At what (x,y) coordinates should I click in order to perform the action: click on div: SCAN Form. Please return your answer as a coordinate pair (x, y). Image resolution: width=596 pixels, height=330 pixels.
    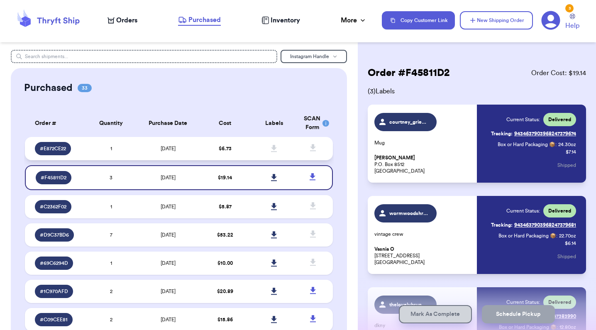
    Looking at the image, I should click on (313, 123).